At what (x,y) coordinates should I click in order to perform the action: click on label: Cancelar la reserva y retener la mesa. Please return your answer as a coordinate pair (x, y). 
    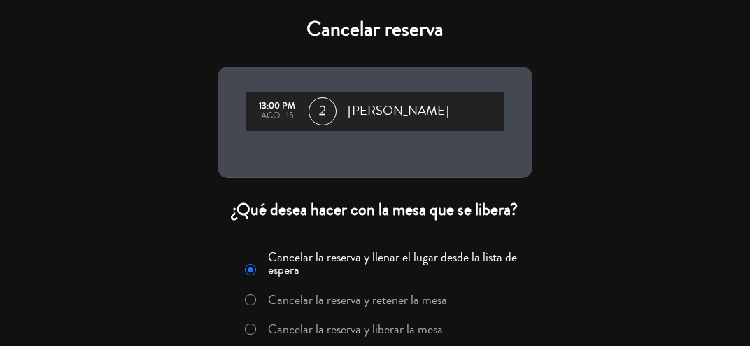
    Looking at the image, I should click on (358, 300).